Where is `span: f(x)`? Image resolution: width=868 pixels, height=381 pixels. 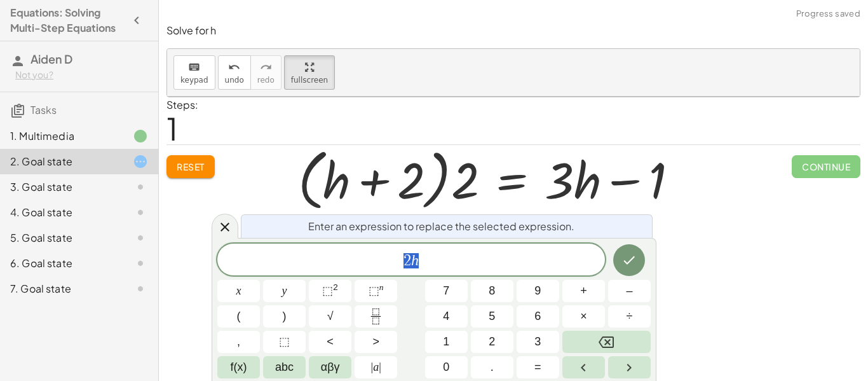
span: f(x) is located at coordinates (239, 367).